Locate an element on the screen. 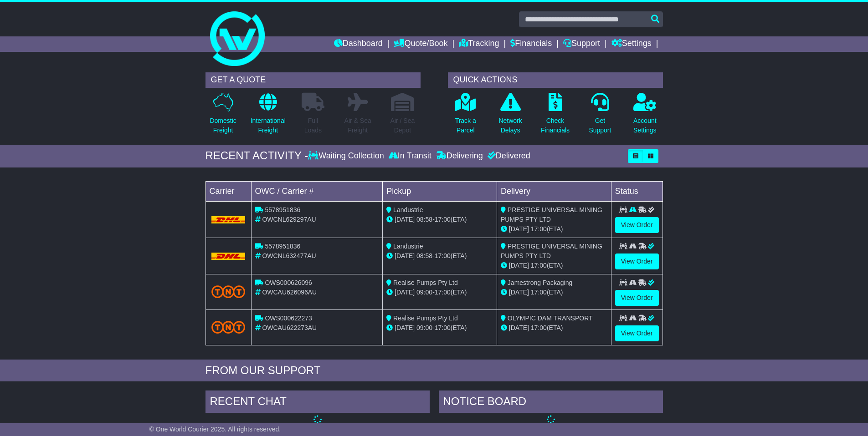 This screenshot has height=436, width=868. p: Get Support is located at coordinates (600, 126).